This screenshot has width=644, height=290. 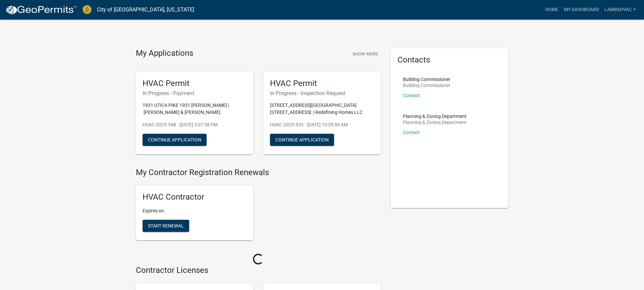 I want to click on p: Expires on, so click(x=194, y=211).